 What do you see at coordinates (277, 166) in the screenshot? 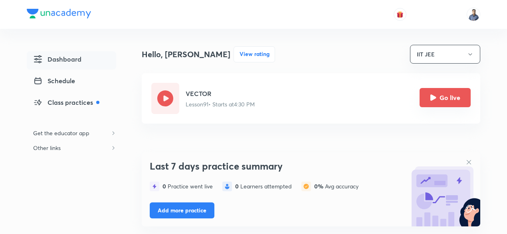
I see `h3: Last 7 days practice summary` at bounding box center [277, 166].